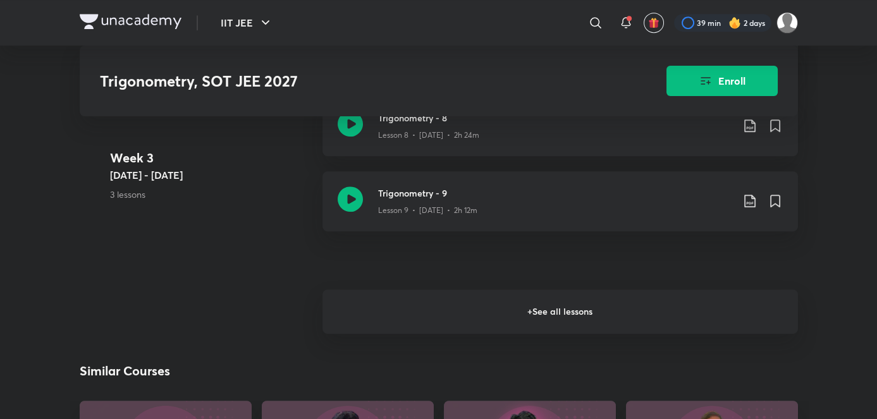 The width and height of the screenshot is (877, 419). I want to click on img: Company Logo, so click(130, 22).